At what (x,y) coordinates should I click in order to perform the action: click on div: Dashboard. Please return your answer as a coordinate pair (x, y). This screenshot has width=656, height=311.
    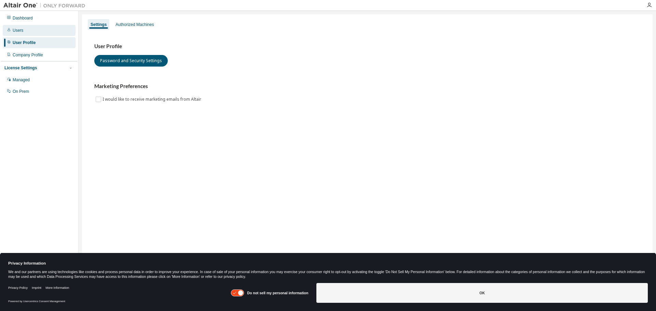
    Looking at the image, I should click on (23, 18).